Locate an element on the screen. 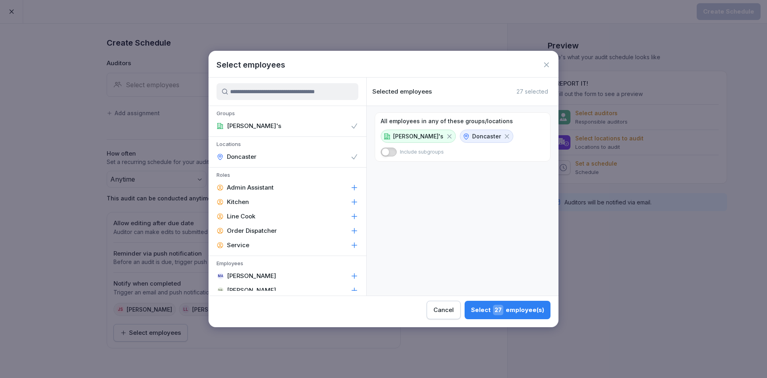 Image resolution: width=767 pixels, height=378 pixels. p: Line Cook is located at coordinates (241, 216).